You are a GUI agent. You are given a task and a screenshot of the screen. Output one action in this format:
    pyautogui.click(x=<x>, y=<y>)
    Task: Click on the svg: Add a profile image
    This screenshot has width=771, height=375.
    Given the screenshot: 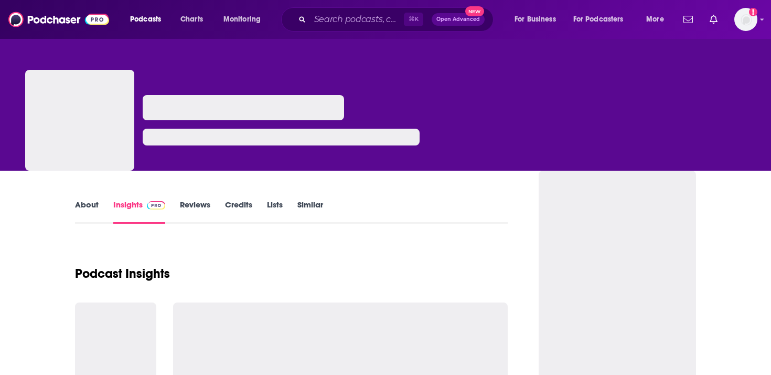 What is the action you would take?
    pyautogui.click(x=754, y=12)
    